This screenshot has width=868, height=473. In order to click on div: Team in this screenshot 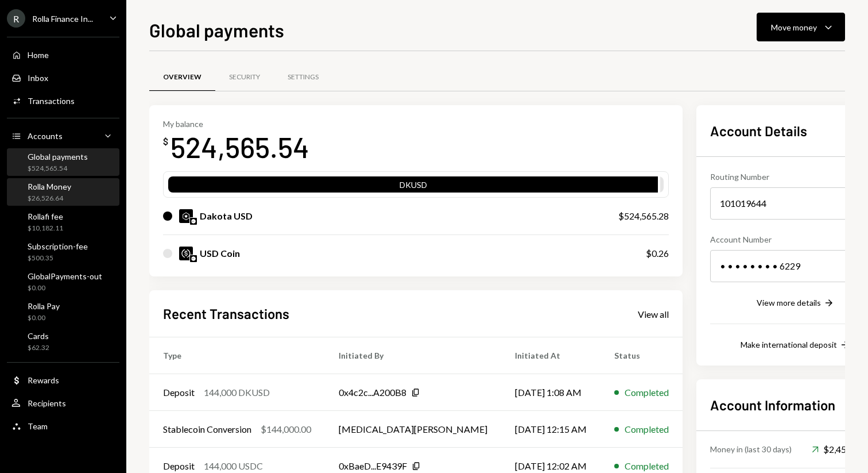, I will do `click(37, 426)`.